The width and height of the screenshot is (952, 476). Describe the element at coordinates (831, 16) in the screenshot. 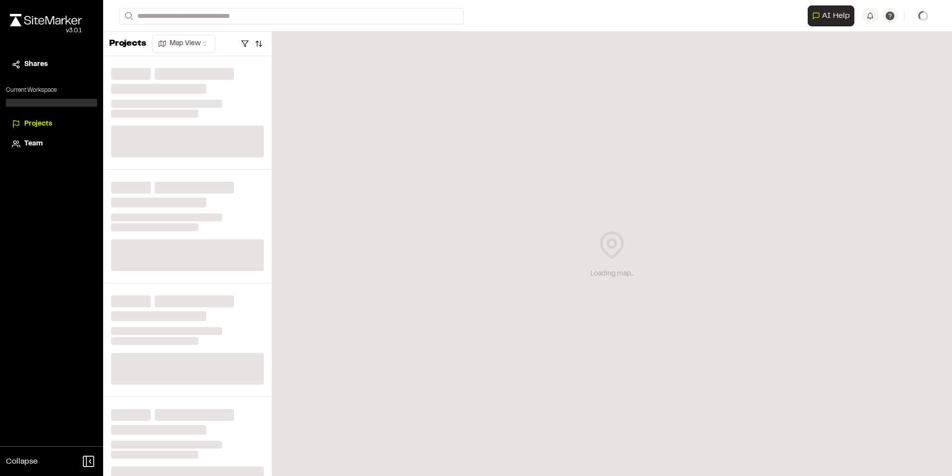

I see `button: Open AI Assistant` at that location.